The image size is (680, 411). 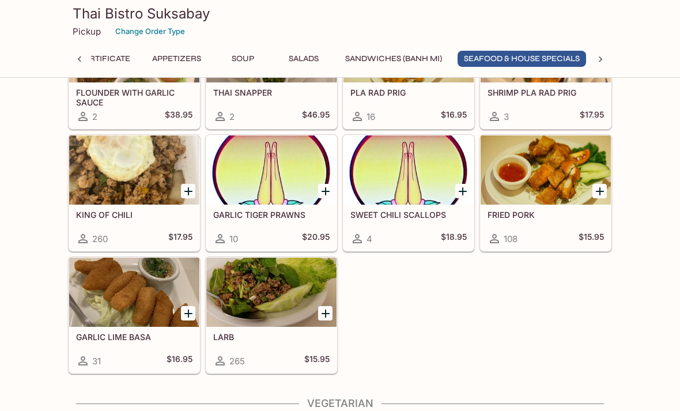 I want to click on button: Add KING OF CHILI, so click(x=188, y=191).